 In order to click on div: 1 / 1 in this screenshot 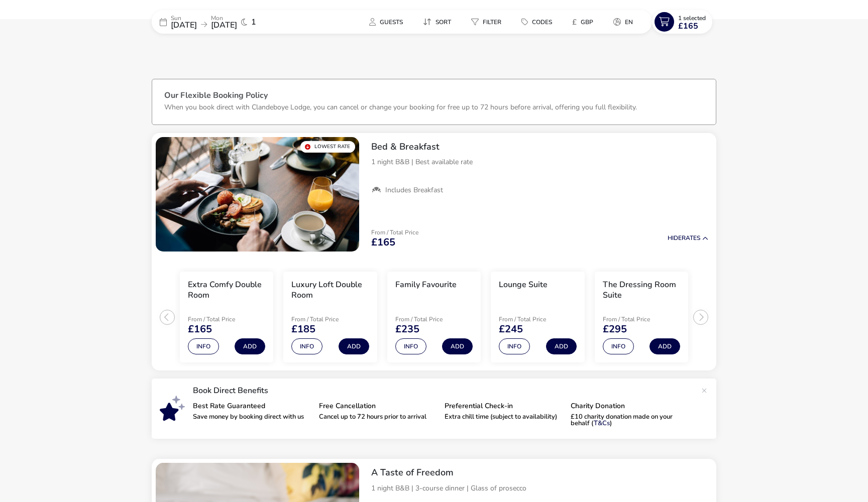, I will do `click(257, 194)`.